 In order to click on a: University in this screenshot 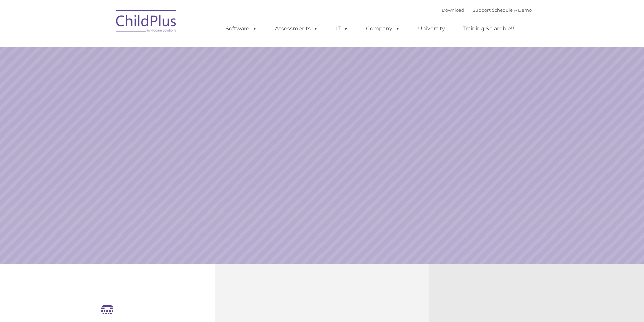, I will do `click(432, 29)`.